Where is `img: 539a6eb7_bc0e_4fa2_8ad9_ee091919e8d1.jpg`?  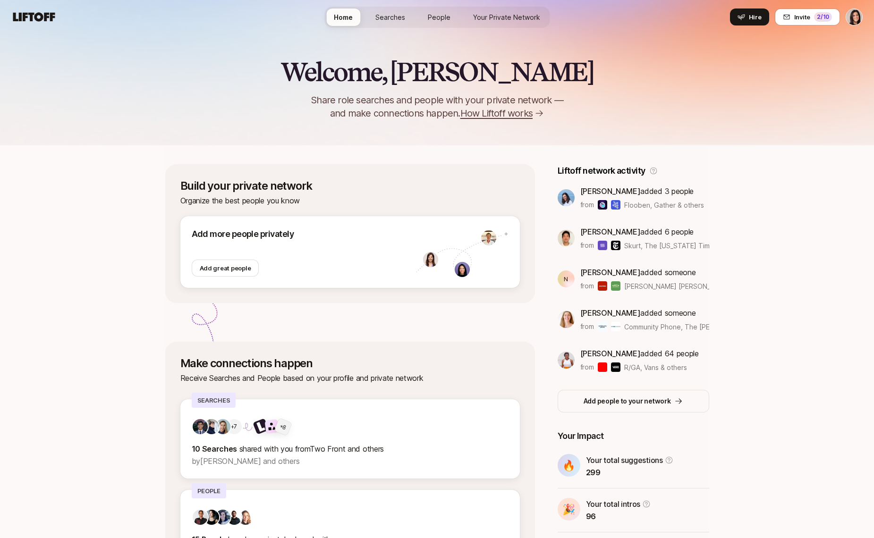 img: 539a6eb7_bc0e_4fa2_8ad9_ee091919e8d1.jpg is located at coordinates (212, 517).